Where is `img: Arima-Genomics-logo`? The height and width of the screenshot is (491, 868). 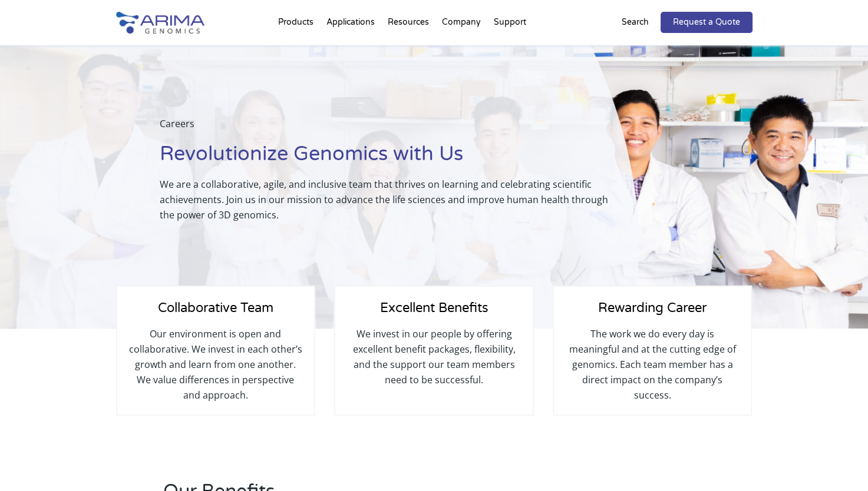 img: Arima-Genomics-logo is located at coordinates (160, 23).